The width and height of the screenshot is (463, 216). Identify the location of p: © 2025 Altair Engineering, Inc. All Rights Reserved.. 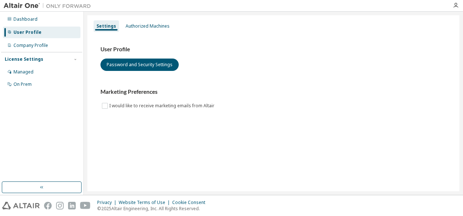
(153, 209).